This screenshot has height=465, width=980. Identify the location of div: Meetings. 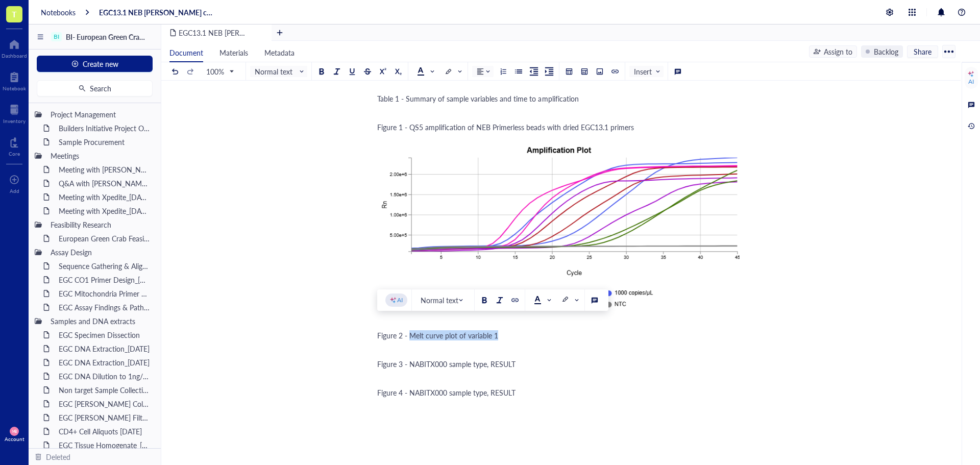
(100, 156).